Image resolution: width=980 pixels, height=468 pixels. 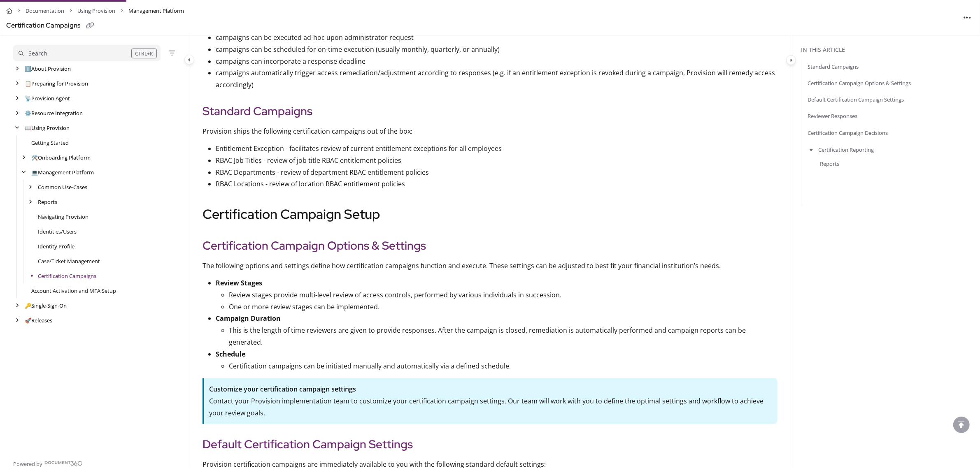 What do you see at coordinates (57, 231) in the screenshot?
I see `a: Identities/Users` at bounding box center [57, 231].